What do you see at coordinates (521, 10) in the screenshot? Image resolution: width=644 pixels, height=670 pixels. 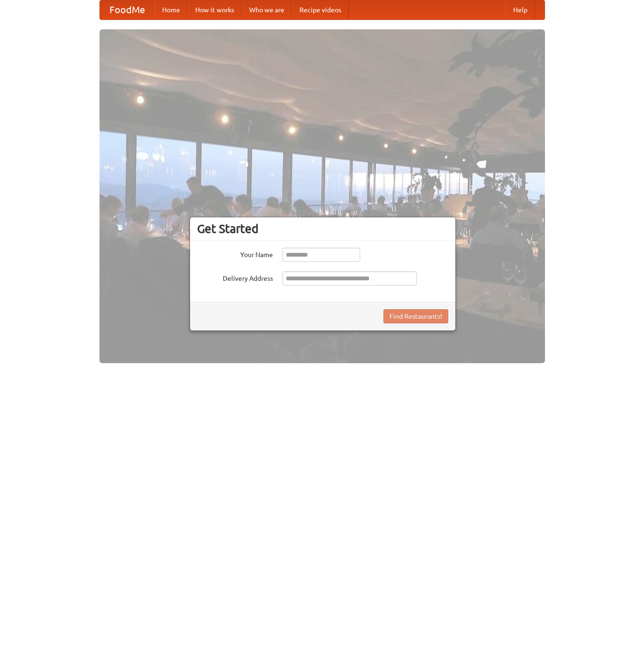 I see `a: Help` at bounding box center [521, 10].